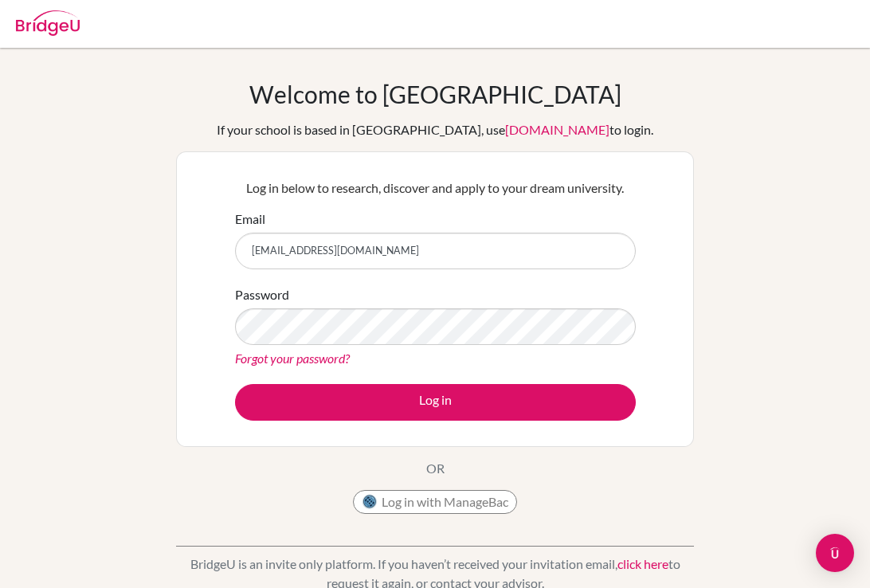  I want to click on button: Log in with ManageBac, so click(435, 502).